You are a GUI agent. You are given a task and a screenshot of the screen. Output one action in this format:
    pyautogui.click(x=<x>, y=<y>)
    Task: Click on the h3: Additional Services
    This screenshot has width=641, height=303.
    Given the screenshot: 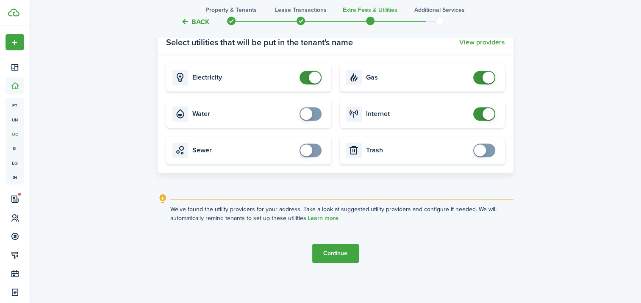 What is the action you would take?
    pyautogui.click(x=440, y=10)
    